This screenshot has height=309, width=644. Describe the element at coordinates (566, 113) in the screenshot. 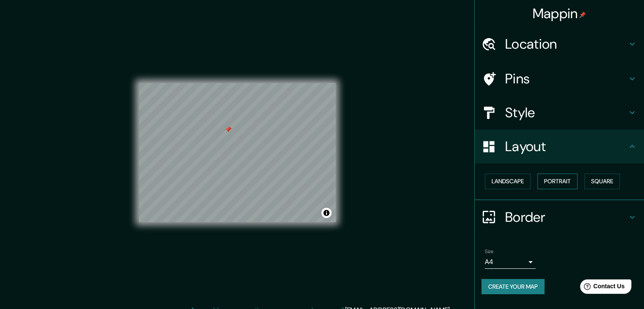

I see `h4: Style` at that location.